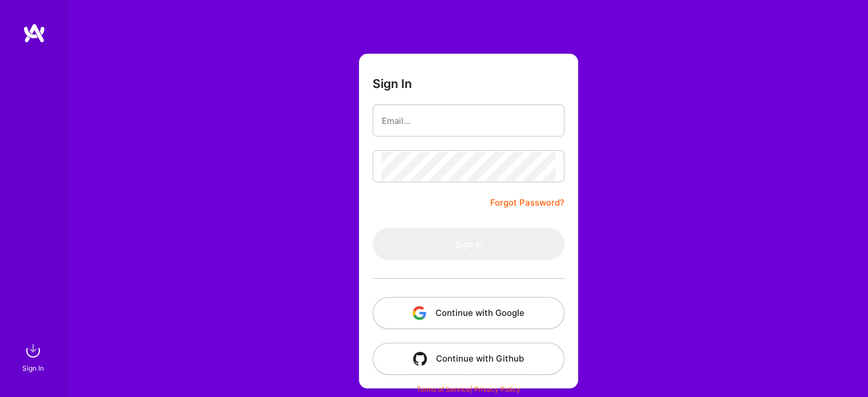 This screenshot has height=397, width=868. Describe the element at coordinates (468, 377) in the screenshot. I see `div: © 2025 ATeams Inc., All rights reserved.` at that location.